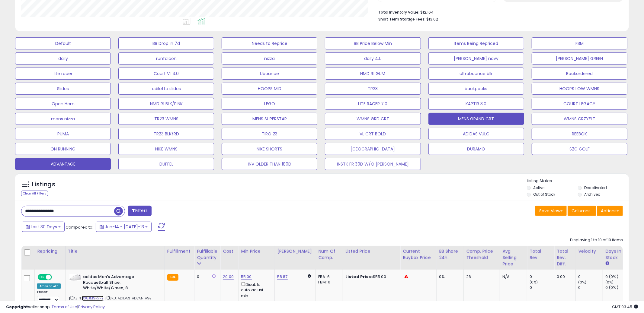  Describe the element at coordinates (17, 307) in the screenshot. I see `strong: Copyright` at that location.